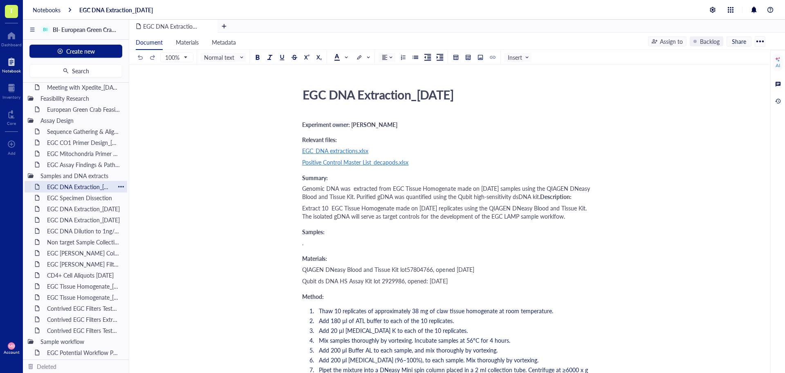 The height and width of the screenshot is (373, 785). I want to click on div: EGC Potential Workflow Pathways, so click(83, 352).